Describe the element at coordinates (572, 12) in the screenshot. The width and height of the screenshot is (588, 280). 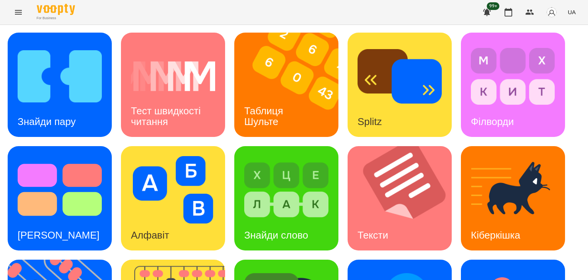
I see `span: UA` at that location.